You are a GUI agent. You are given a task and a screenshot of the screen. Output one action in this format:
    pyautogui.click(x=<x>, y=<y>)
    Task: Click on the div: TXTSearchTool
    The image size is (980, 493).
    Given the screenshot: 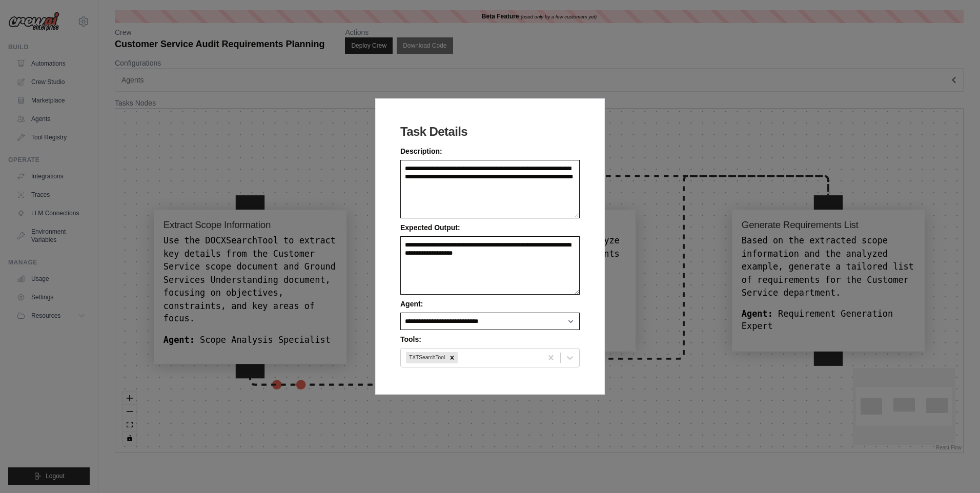 What is the action you would take?
    pyautogui.click(x=426, y=358)
    